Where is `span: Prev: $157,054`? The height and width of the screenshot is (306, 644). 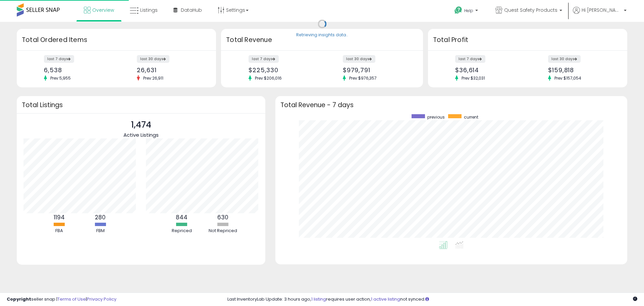 span: Prev: $157,054 is located at coordinates (568, 78).